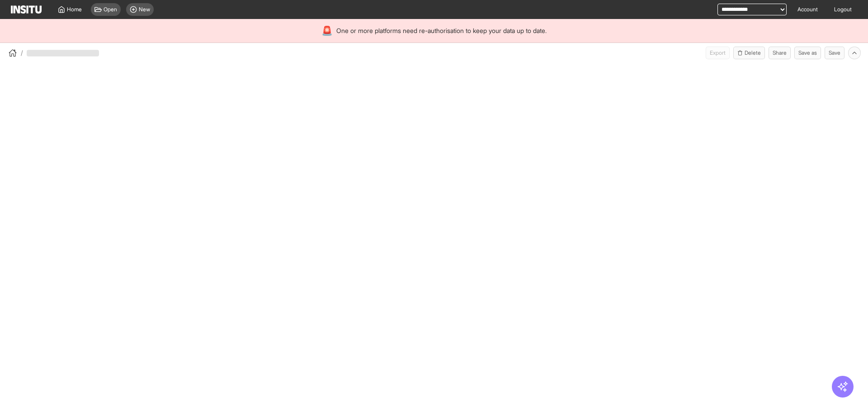  I want to click on span: Home, so click(74, 9).